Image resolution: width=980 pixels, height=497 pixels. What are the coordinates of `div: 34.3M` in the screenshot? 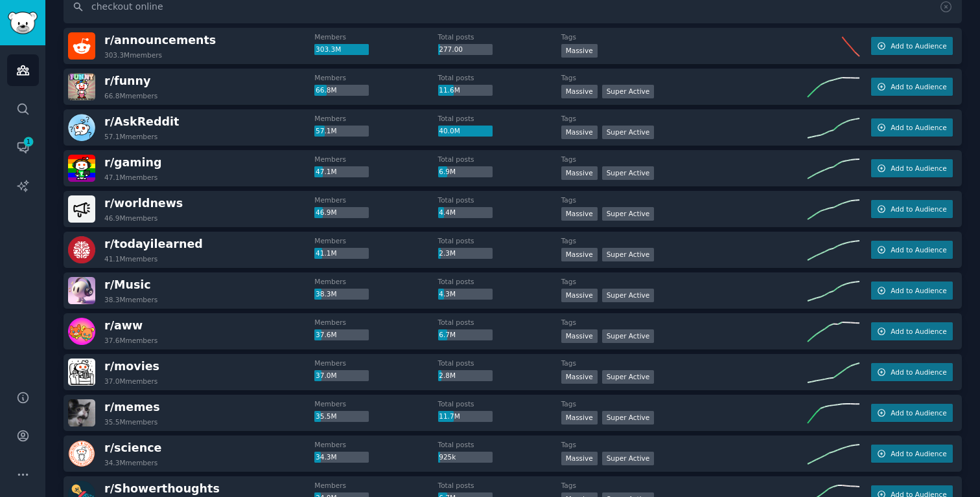 It's located at (341, 458).